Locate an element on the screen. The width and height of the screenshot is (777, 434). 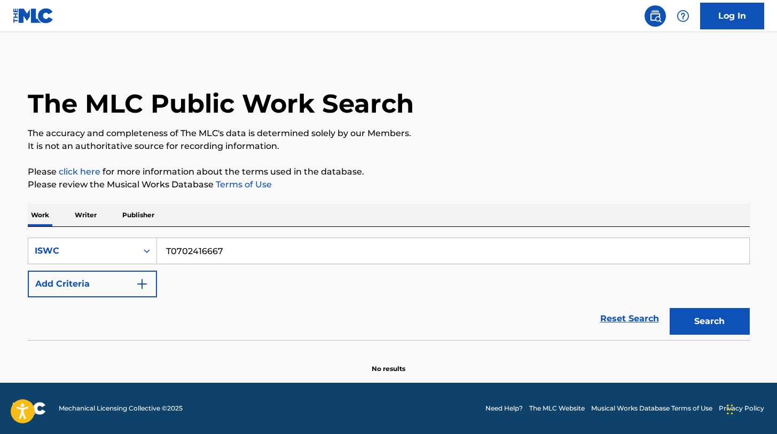
a: Log In is located at coordinates (732, 16).